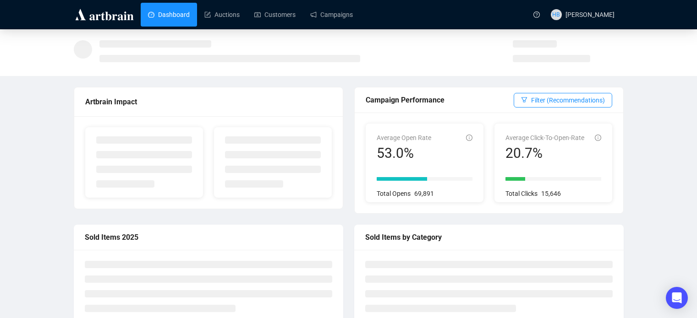 This screenshot has height=318, width=697. What do you see at coordinates (521, 194) in the screenshot?
I see `span: Total Clicks` at bounding box center [521, 194].